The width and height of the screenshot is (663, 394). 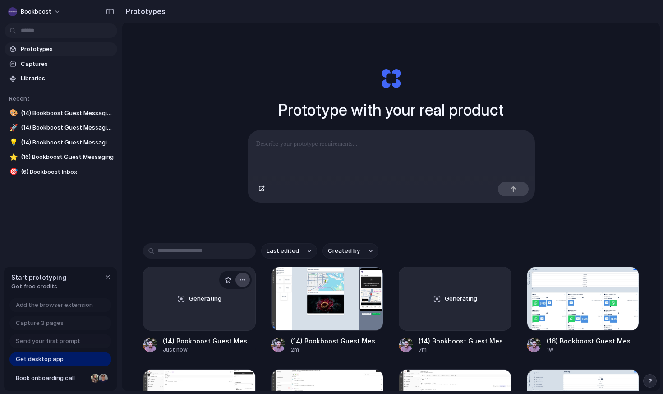 I want to click on div: 2m, so click(x=338, y=350).